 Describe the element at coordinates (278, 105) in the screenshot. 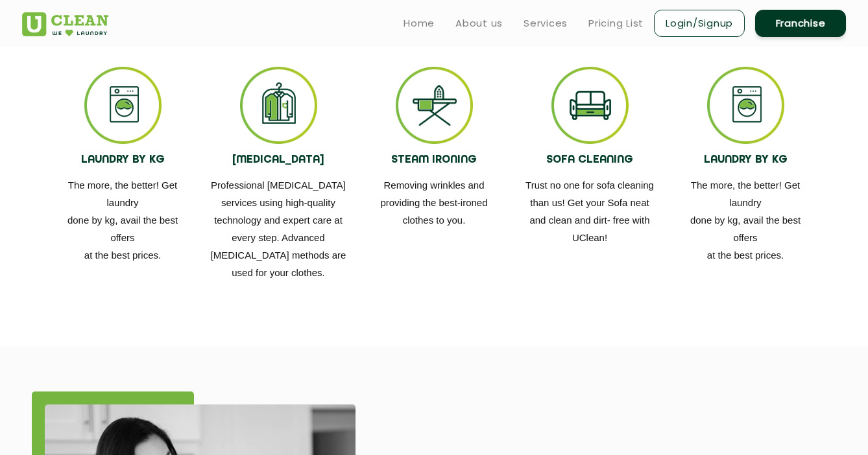

I see `img: ss_icon_2.png` at that location.